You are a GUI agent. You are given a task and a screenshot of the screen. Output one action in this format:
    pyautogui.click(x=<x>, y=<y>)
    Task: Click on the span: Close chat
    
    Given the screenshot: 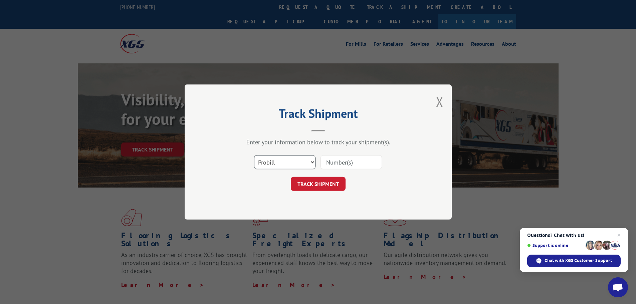 What is the action you would take?
    pyautogui.click(x=619, y=235)
    